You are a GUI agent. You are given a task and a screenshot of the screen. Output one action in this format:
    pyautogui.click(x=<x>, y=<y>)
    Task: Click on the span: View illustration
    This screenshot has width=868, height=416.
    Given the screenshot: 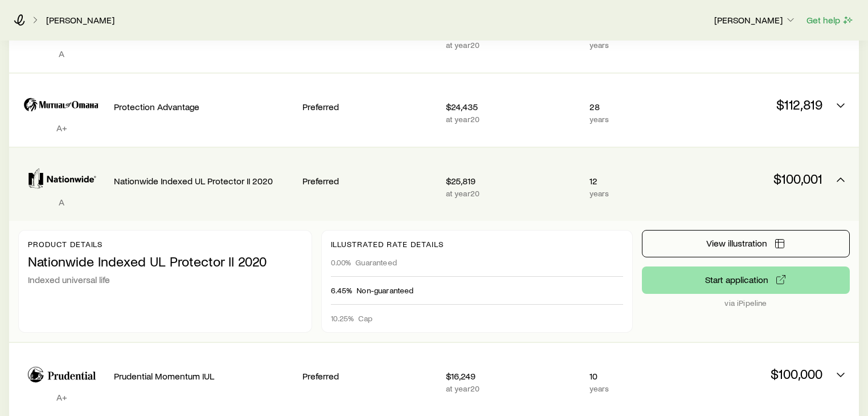 What is the action you would take?
    pyautogui.click(x=736, y=243)
    